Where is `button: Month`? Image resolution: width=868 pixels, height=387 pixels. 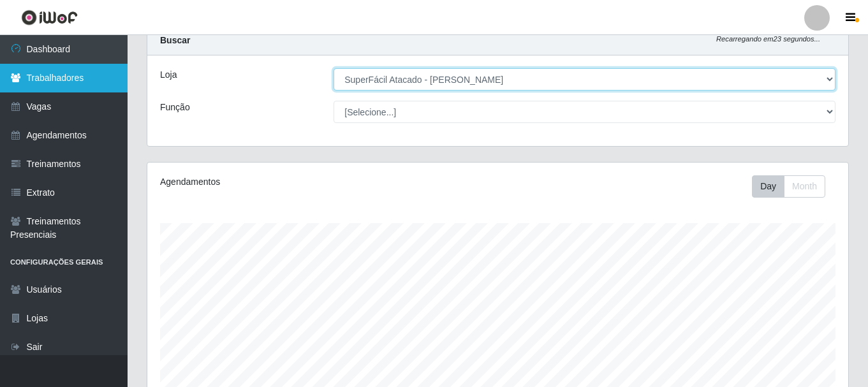 button: Month is located at coordinates (804, 186).